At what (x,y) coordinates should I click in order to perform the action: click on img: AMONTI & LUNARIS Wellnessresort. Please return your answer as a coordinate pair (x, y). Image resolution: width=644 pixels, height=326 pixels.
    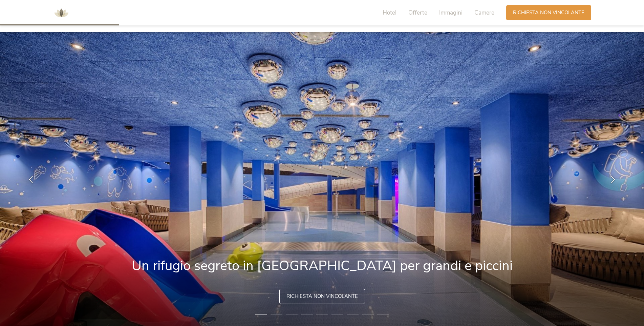
    Looking at the image, I should click on (61, 13).